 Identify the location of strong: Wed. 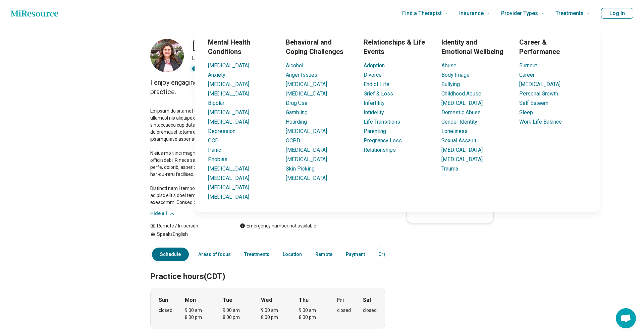
(266, 301).